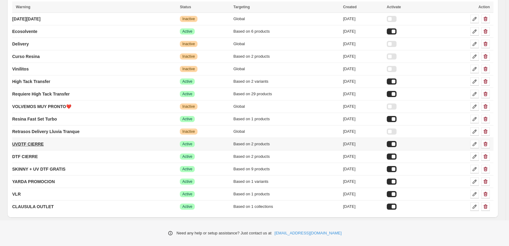 This screenshot has width=509, height=246. What do you see at coordinates (20, 69) in the screenshot?
I see `a: Vinilitos` at bounding box center [20, 69].